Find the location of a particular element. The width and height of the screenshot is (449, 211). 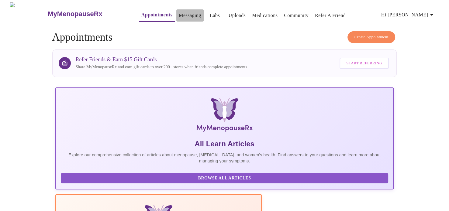

p: Share MyMenopauseRx and earn gift cards to over 200+ stores when friends complete appointments is located at coordinates (161, 67).